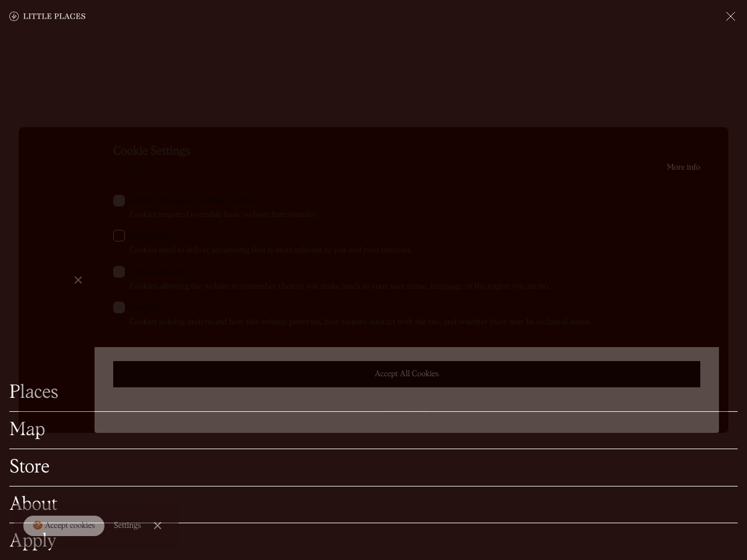  Describe the element at coordinates (407, 409) in the screenshot. I see `a: Save Settings` at that location.